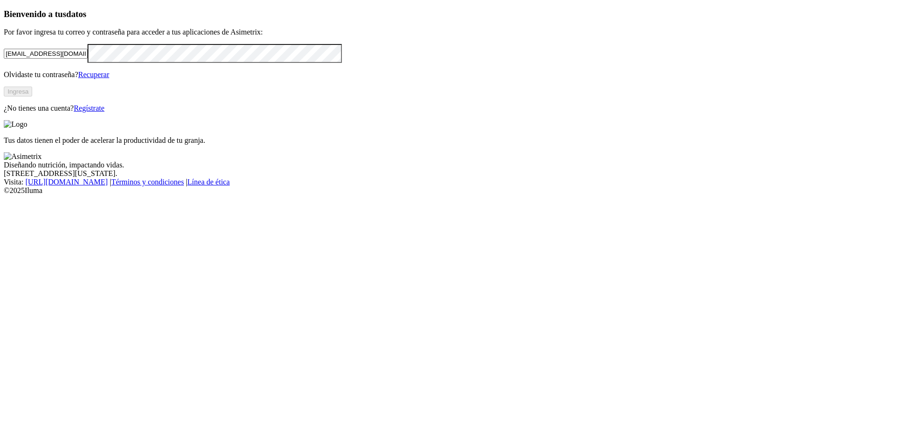  I want to click on p: ¿No tienes una cuenta?, so click(454, 108).